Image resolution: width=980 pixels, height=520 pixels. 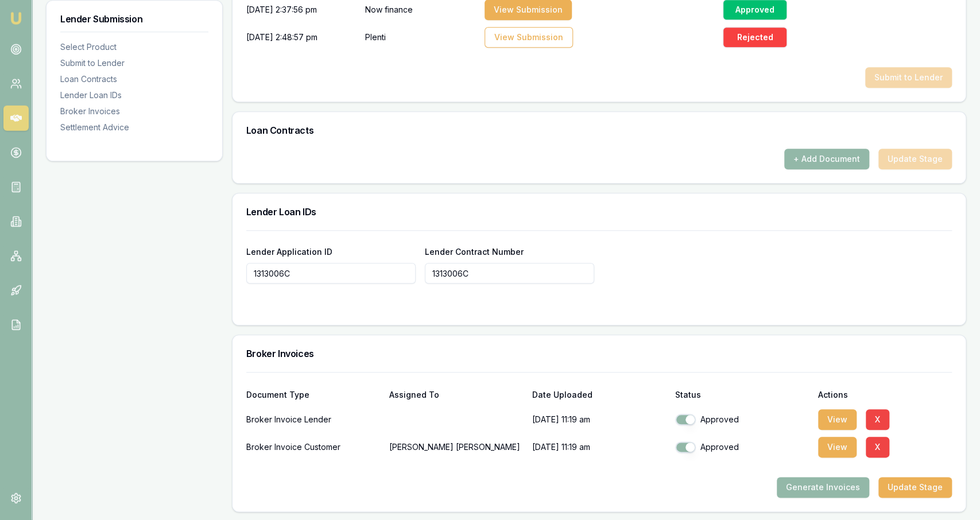 What do you see at coordinates (885, 395) in the screenshot?
I see `div: Actions` at bounding box center [885, 395].